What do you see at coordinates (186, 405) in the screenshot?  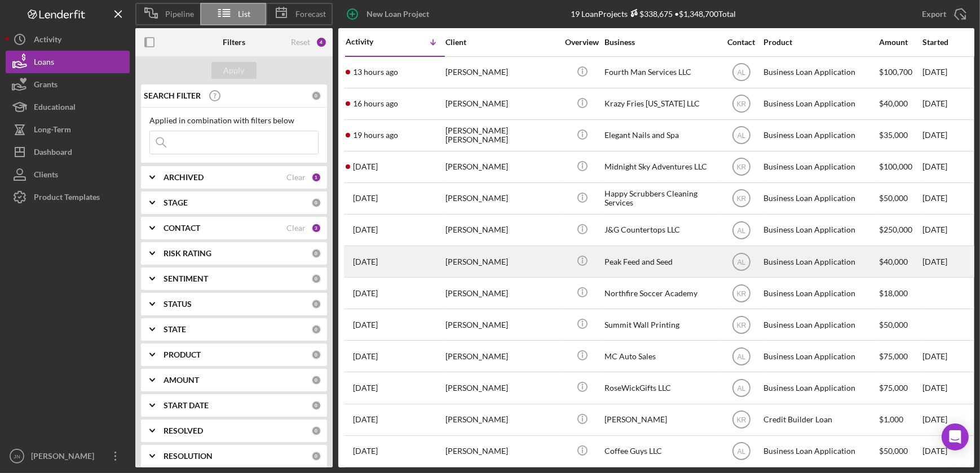 I see `b: START DATE` at bounding box center [186, 405].